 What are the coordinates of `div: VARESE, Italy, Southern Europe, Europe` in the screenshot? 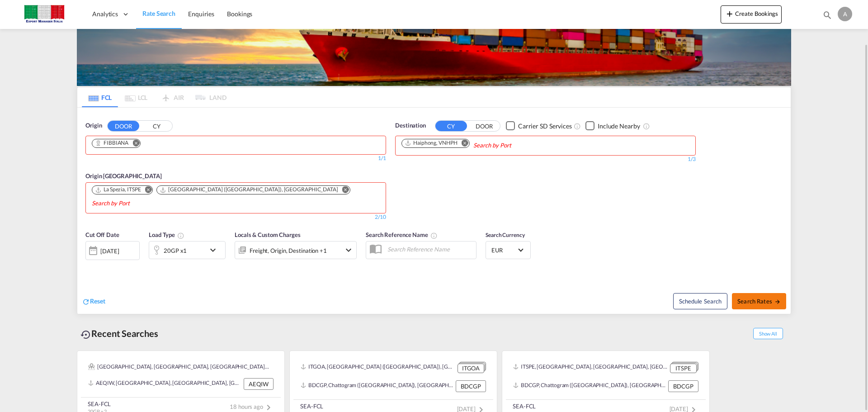 It's located at (178, 366).